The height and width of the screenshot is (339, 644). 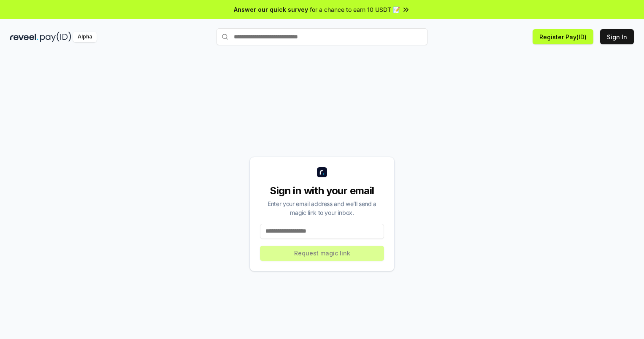 What do you see at coordinates (85, 36) in the screenshot?
I see `div: Alpha` at bounding box center [85, 36].